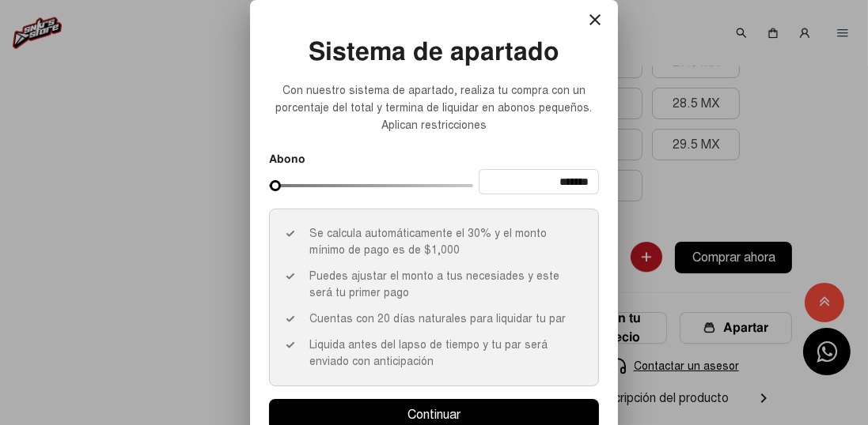 This screenshot has width=868, height=425. Describe the element at coordinates (595, 20) in the screenshot. I see `mat-icon: close` at that location.